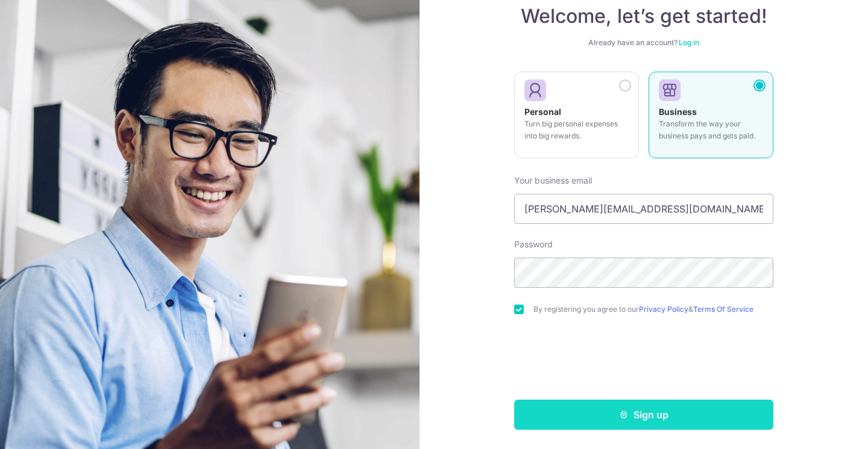 The width and height of the screenshot is (868, 449). I want to click on a: Personal Turn big personal expenses into big rewards., so click(577, 119).